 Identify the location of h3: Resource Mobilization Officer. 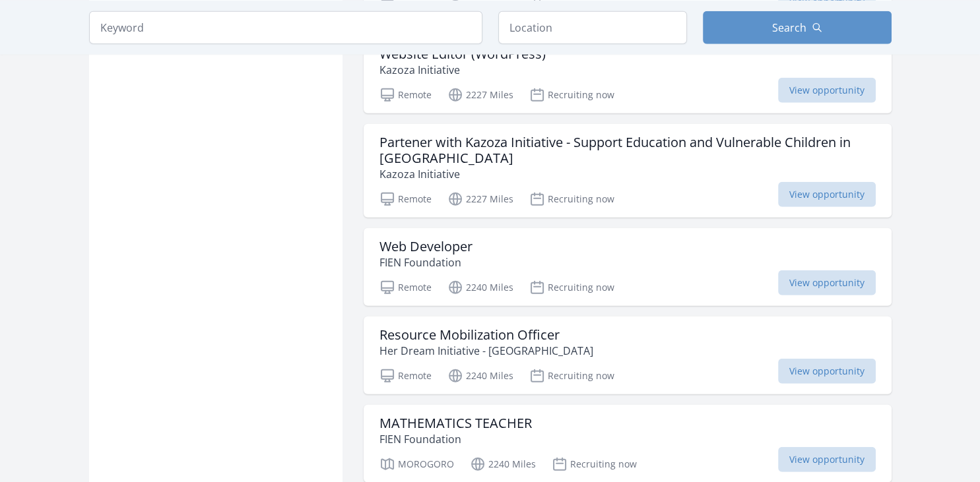
(486, 335).